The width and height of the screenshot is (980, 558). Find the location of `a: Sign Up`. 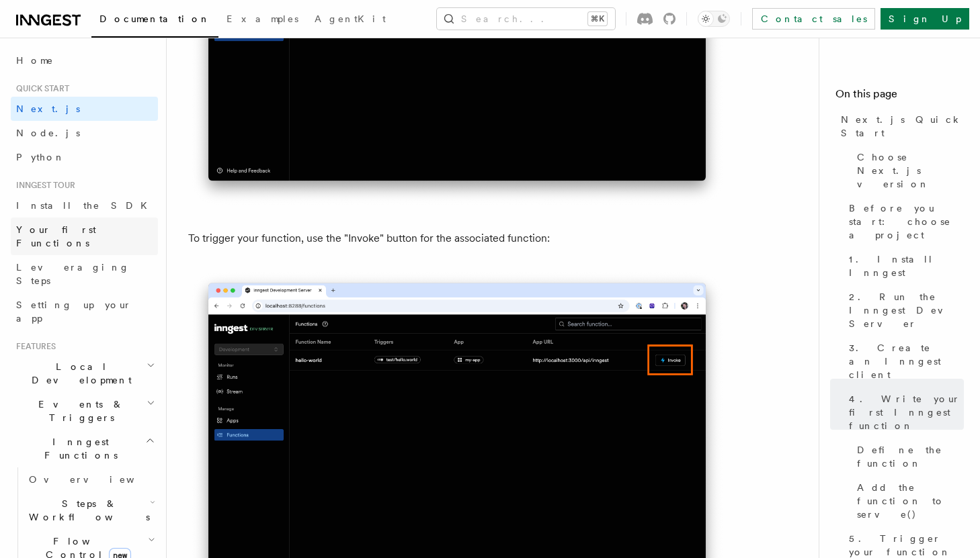

a: Sign Up is located at coordinates (925, 18).